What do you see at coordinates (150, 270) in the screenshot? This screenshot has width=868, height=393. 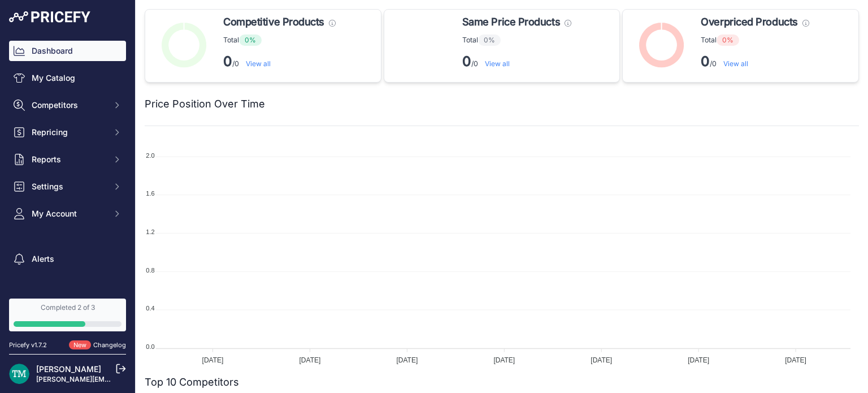 I see `tspan: 0.8` at bounding box center [150, 270].